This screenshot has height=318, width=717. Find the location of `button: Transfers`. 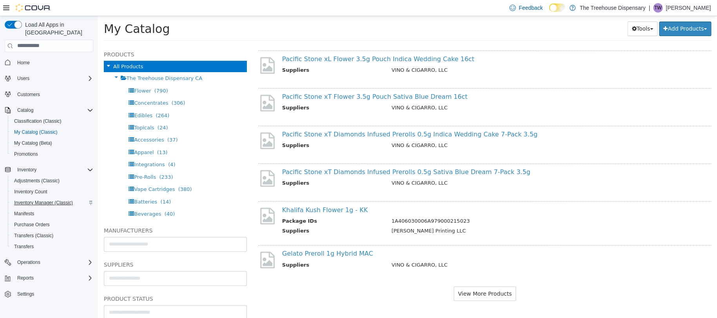

button: Transfers is located at coordinates (52, 247).